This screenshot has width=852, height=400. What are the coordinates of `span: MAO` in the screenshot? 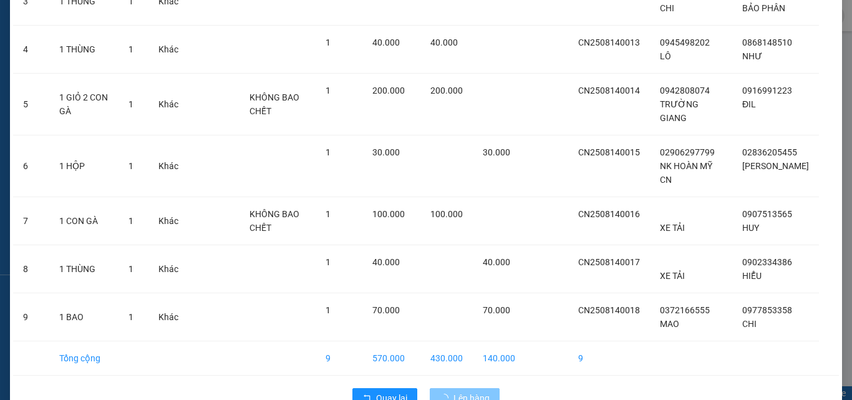 It's located at (669, 324).